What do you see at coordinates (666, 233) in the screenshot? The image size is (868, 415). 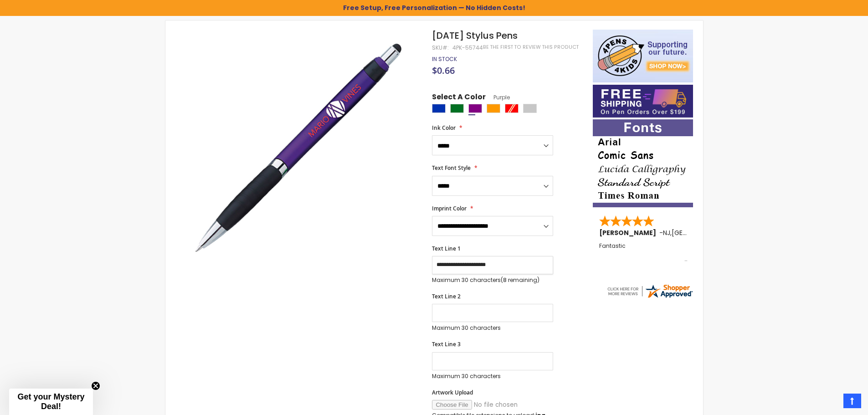 I see `span: NJ` at bounding box center [666, 233].